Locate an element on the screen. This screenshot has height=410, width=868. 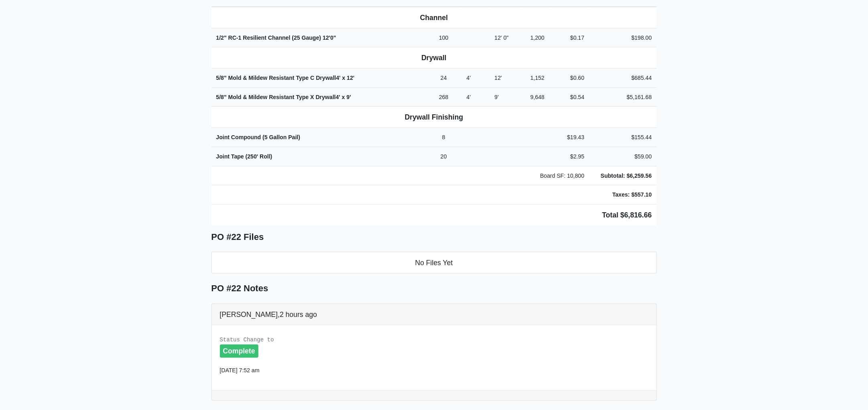
strong: 5/8" Mold & Mildew Resistant Type X Drywall is located at coordinates (283, 97).